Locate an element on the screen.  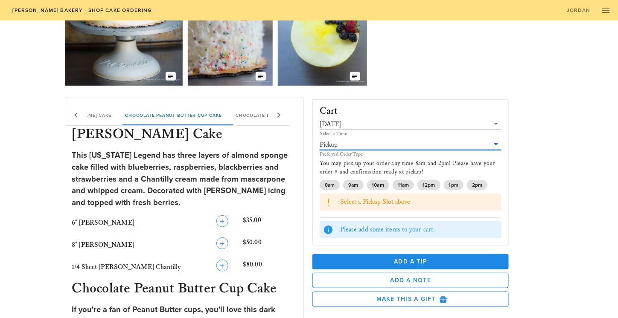
div: $80.00 is located at coordinates (270, 267).